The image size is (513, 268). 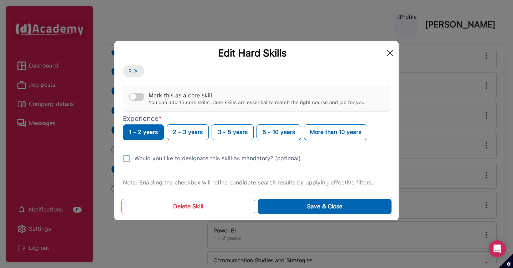 I want to click on div: Delete Skill, so click(x=188, y=207).